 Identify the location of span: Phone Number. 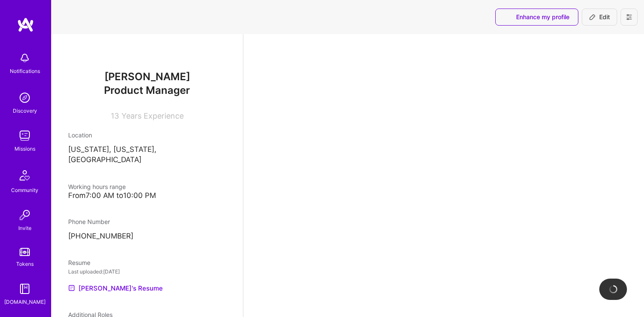
(89, 221).